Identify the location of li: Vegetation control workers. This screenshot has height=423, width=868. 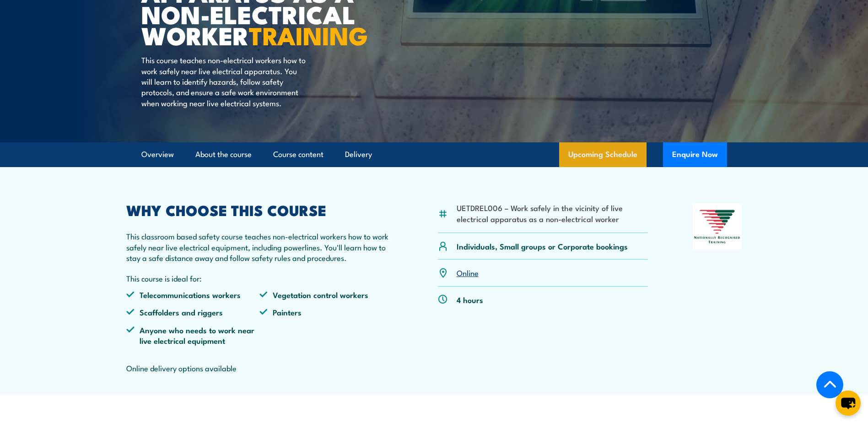
(326, 294).